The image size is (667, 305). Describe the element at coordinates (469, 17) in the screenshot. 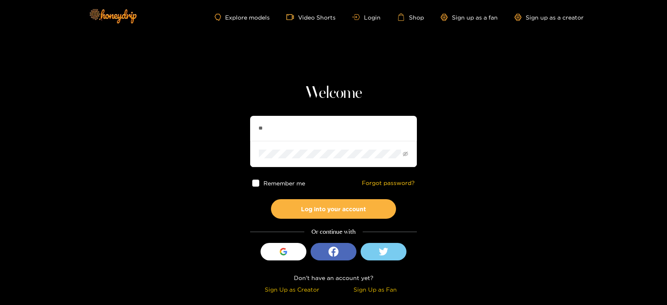

I see `a: Sign up as a fan` at that location.